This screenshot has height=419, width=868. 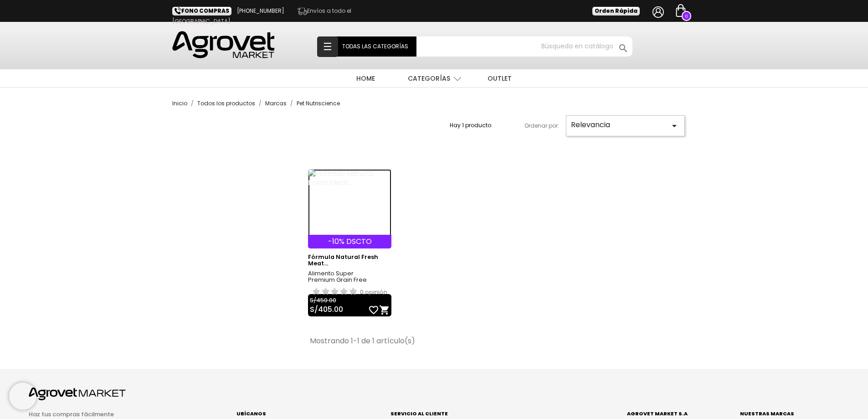 I want to click on img: Fórmula Natural Fresh Meat..., so click(x=350, y=203).